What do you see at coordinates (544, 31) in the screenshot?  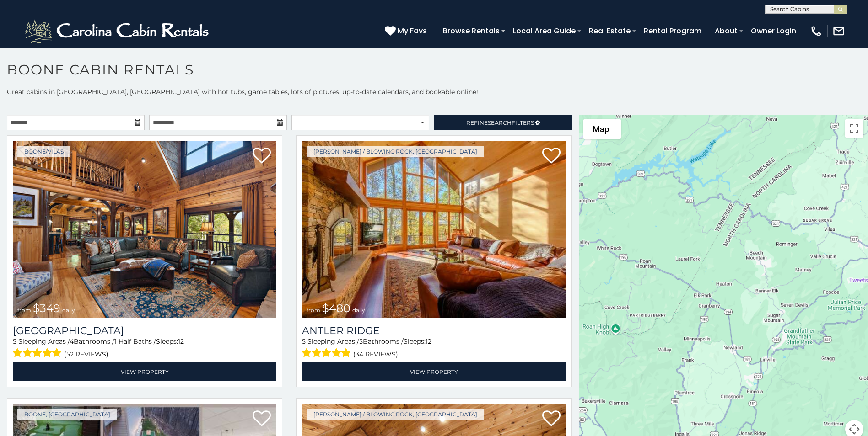 I see `a: Local Area Guide` at bounding box center [544, 31].